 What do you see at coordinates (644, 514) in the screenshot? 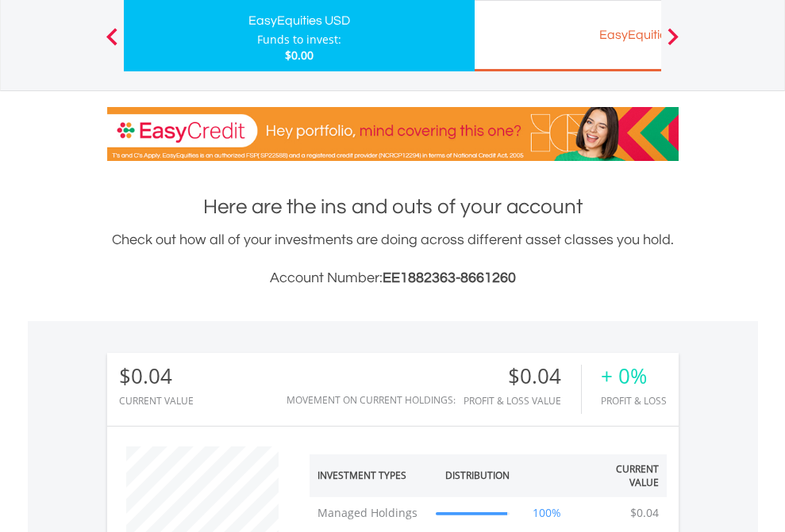
I see `td: $0.04` at bounding box center [644, 514].